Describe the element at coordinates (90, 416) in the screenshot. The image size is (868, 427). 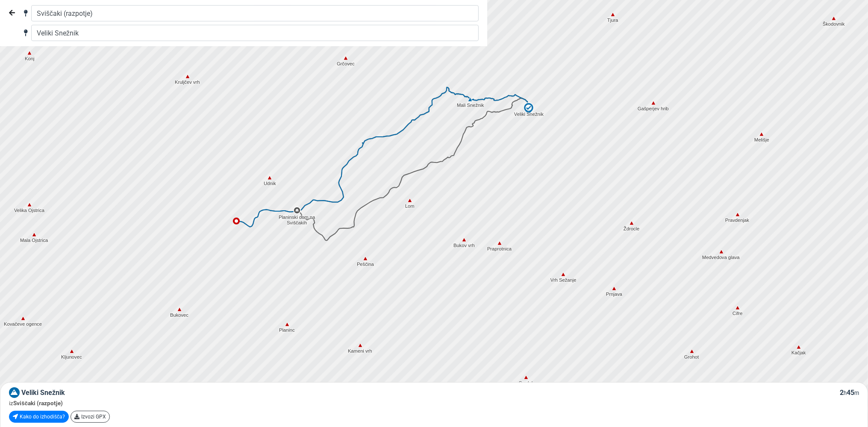
I see `a: Izvozi GPX` at that location.